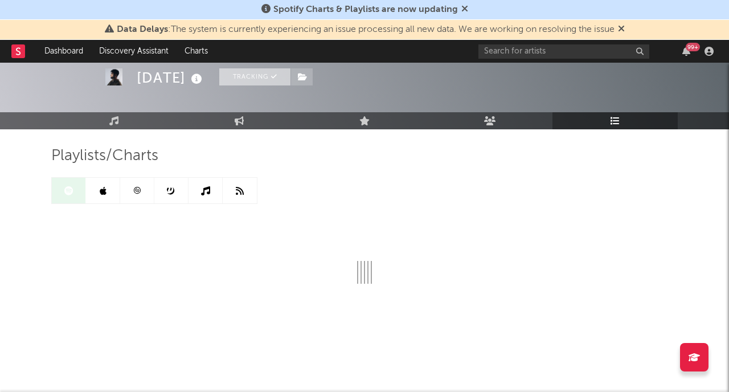  I want to click on span: : The system is currently experiencing an issue processing all new data. We are working on resolv..., so click(366, 30).